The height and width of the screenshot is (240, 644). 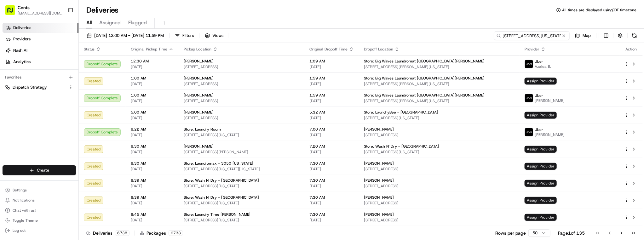 I want to click on span: 1:00 AM, so click(x=152, y=78).